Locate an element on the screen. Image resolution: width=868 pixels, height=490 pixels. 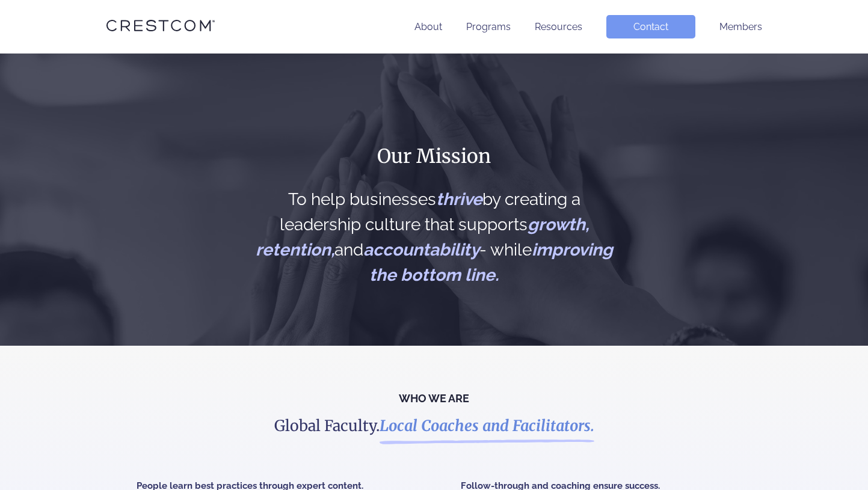
a: Contact is located at coordinates (651, 26).